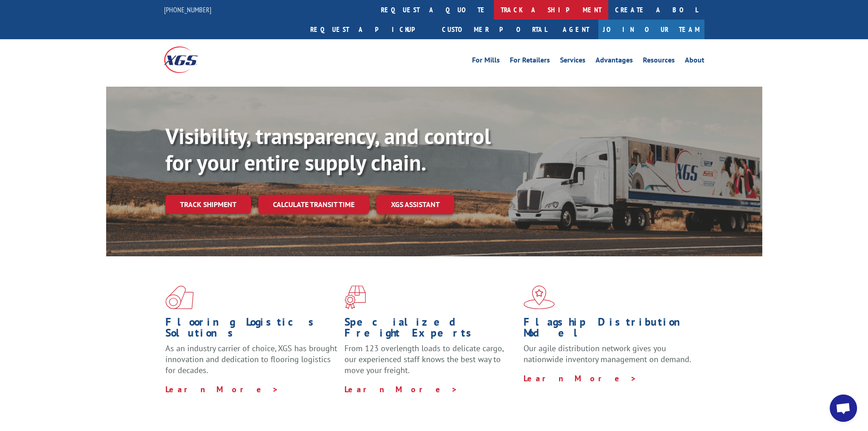 Image resolution: width=868 pixels, height=431 pixels. Describe the element at coordinates (431, 362) in the screenshot. I see `p: From 123 overlength loads to delicate cargo, our experienced staff knows the best way to move you...` at that location.